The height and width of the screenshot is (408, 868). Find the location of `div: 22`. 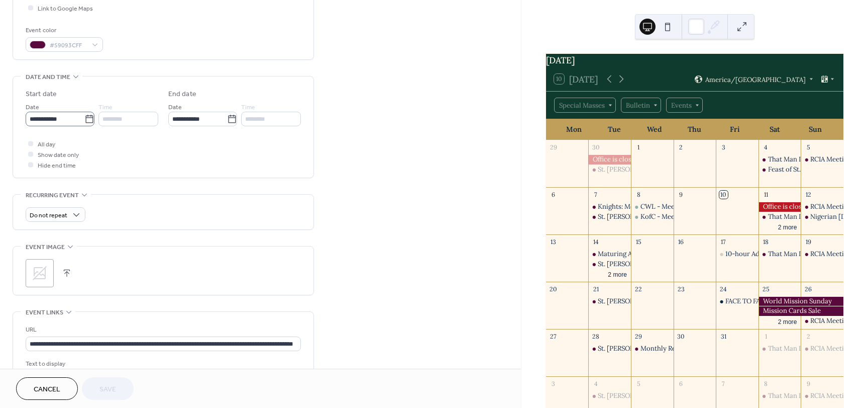

div: 22 is located at coordinates (638, 288).